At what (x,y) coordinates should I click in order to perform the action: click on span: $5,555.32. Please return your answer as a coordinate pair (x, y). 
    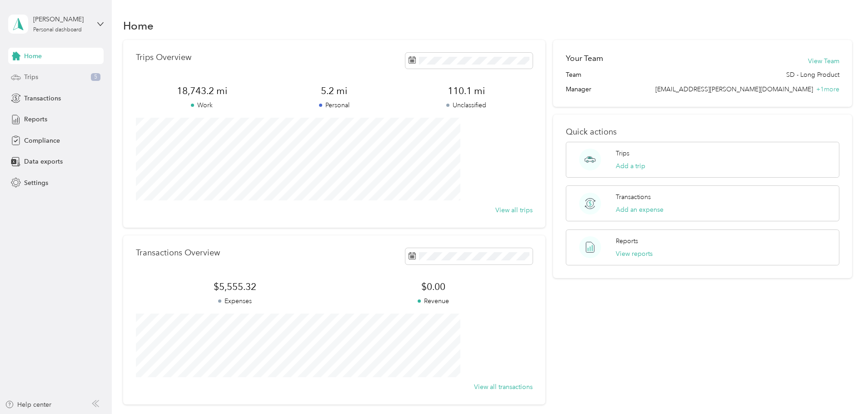
    Looking at the image, I should click on (235, 287).